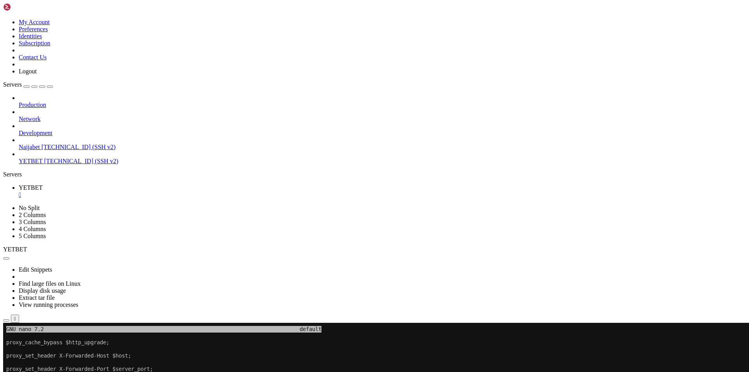  Describe the element at coordinates (325, 205) in the screenshot. I see `x-row: proxy_pass` at that location.